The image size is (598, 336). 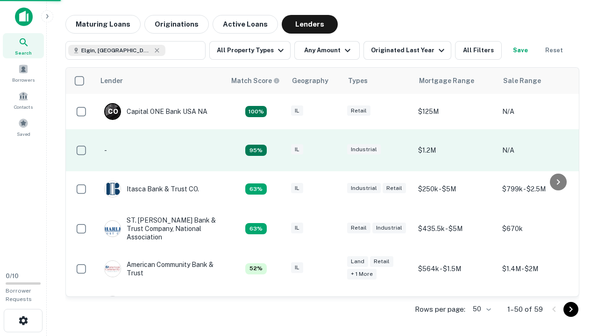 I want to click on div: Sale Range, so click(x=522, y=81).